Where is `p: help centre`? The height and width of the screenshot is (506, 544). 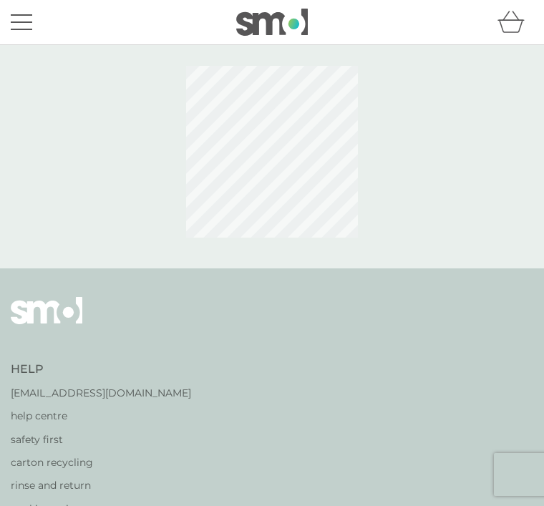 p: help centre is located at coordinates (101, 416).